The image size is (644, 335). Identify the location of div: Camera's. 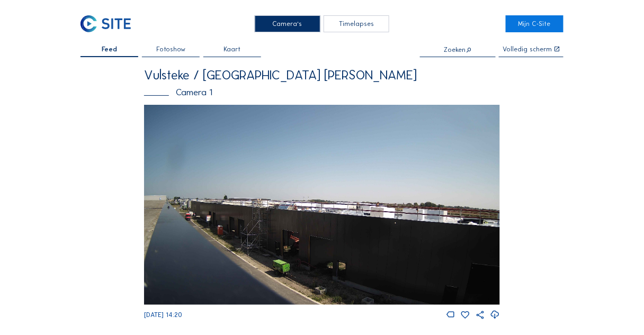
(288, 23).